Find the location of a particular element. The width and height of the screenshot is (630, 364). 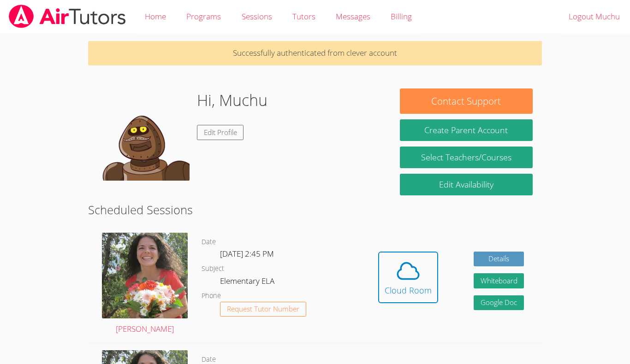

button: Cloud Room is located at coordinates (409, 277).